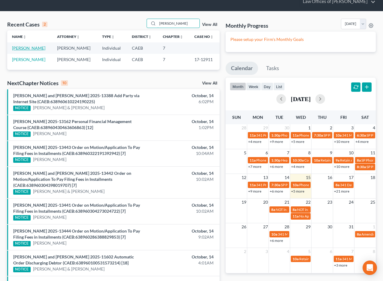 This screenshot has width=383, height=281. Describe the element at coordinates (373, 202) in the screenshot. I see `span: 25` at that location.